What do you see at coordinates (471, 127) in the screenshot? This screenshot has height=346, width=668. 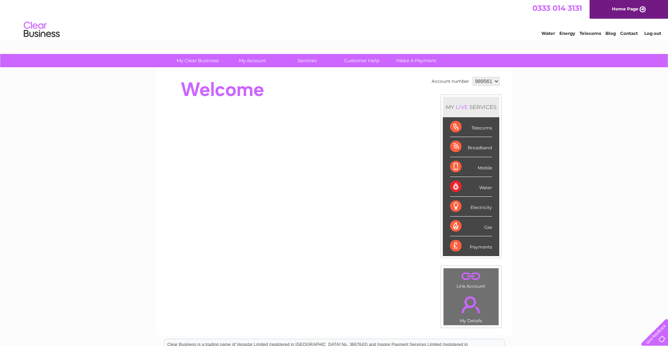 I see `div: Telecoms` at bounding box center [471, 127].